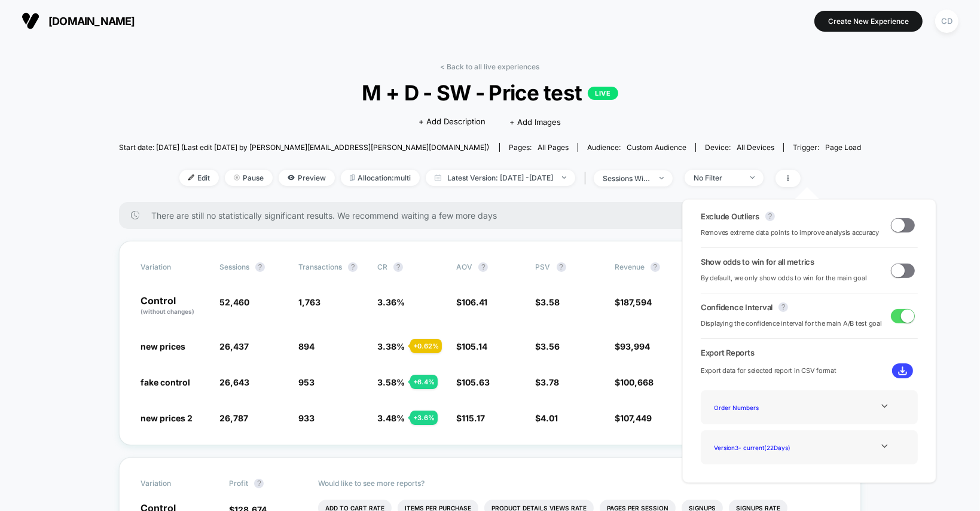  I want to click on span: Custom Audience, so click(656, 147).